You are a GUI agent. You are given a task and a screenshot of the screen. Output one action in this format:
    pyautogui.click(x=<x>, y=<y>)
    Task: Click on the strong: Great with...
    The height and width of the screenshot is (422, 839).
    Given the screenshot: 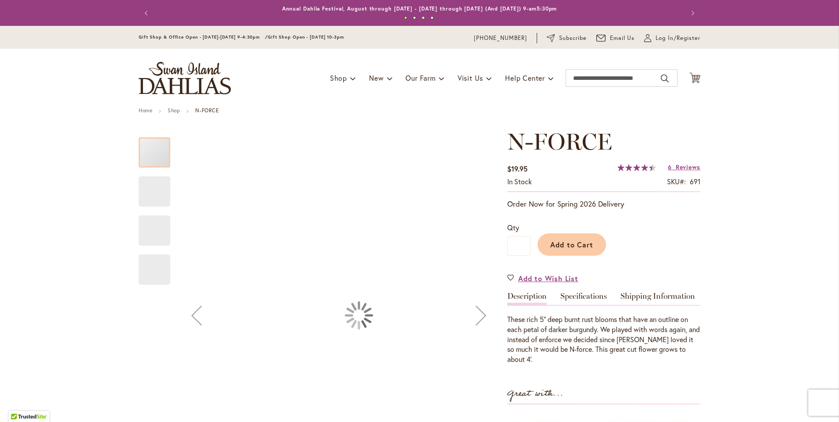 What is the action you would take?
    pyautogui.click(x=536, y=394)
    